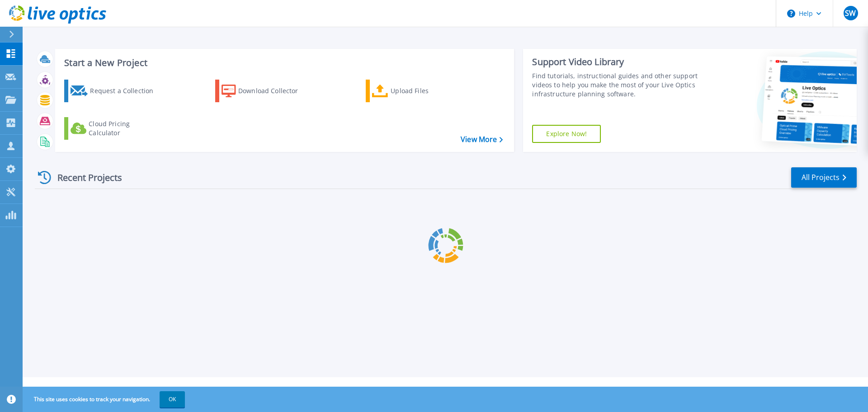 Image resolution: width=868 pixels, height=412 pixels. I want to click on a: View More, so click(482, 139).